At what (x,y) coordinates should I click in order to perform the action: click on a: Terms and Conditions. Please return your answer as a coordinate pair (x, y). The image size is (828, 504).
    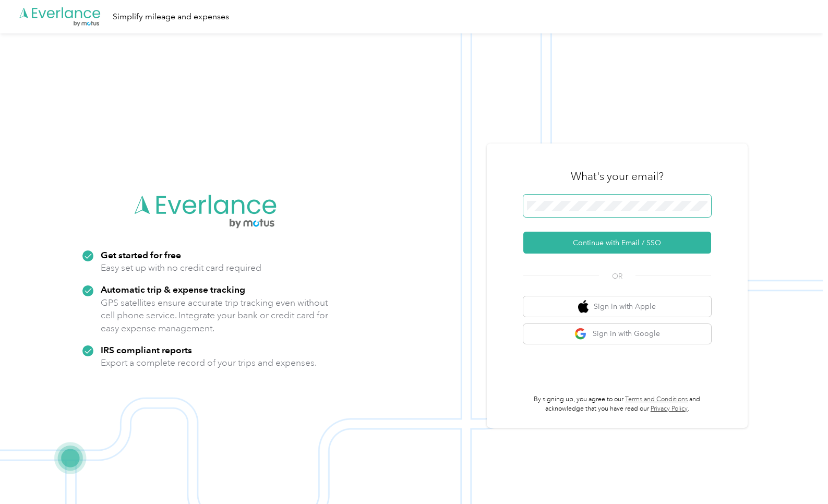
    Looking at the image, I should click on (656, 399).